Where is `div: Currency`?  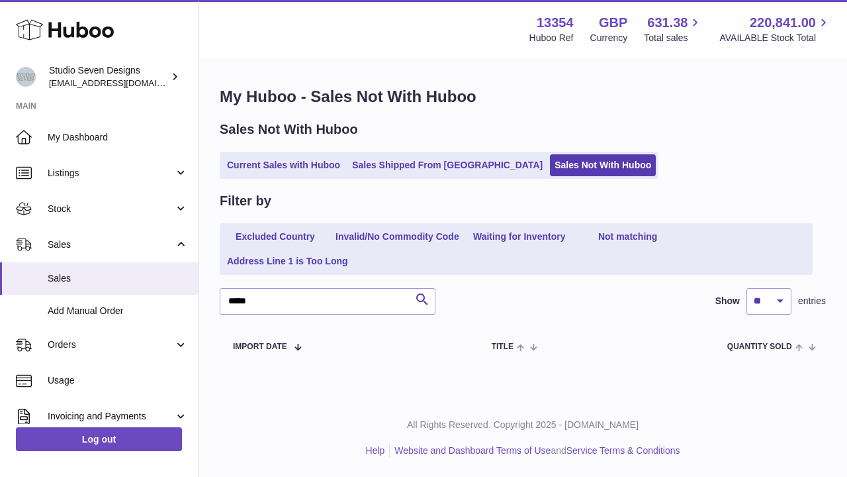 div: Currency is located at coordinates (609, 38).